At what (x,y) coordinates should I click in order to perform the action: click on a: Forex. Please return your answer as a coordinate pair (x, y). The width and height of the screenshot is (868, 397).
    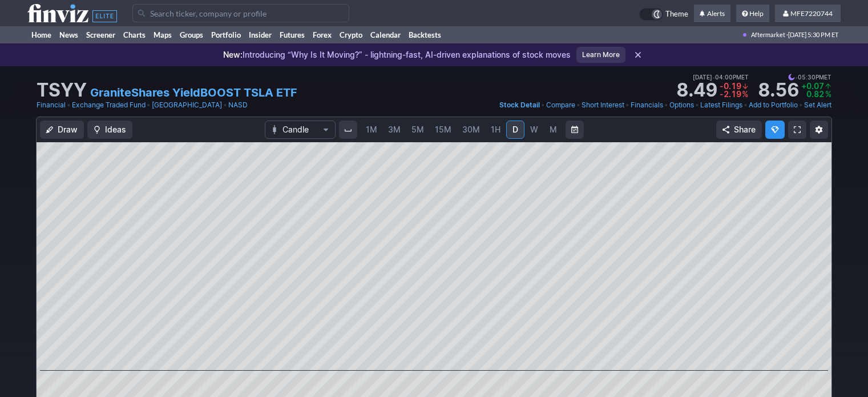
    Looking at the image, I should click on (322, 35).